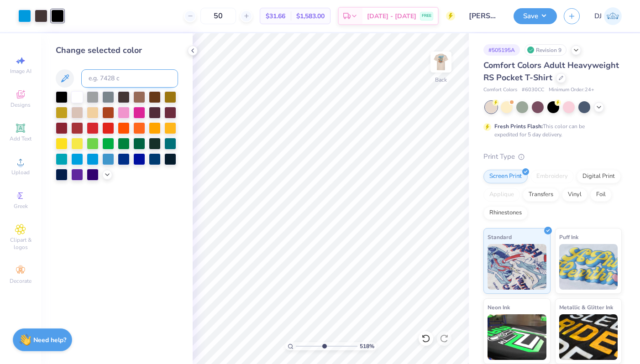  Describe the element at coordinates (502, 50) in the screenshot. I see `div: # 505195A` at that location.